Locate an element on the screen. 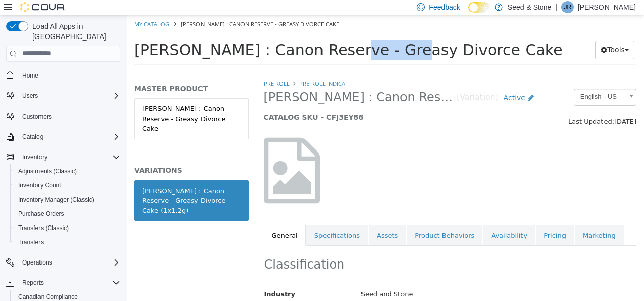 Image resolution: width=644 pixels, height=301 pixels. small: [Variation] is located at coordinates (350, 83).